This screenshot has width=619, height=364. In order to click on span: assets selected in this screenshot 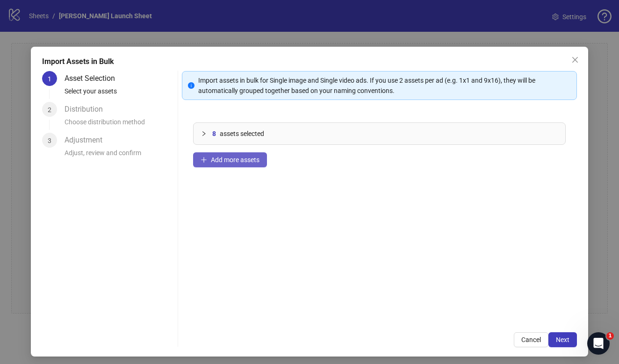, I will do `click(242, 134)`.